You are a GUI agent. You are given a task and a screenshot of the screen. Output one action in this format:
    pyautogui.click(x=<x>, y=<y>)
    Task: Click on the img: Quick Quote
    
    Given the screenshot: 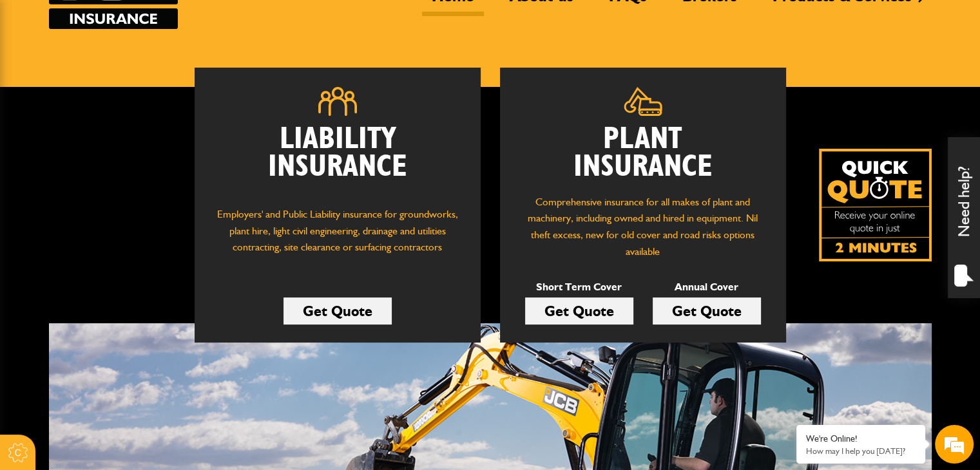 What is the action you would take?
    pyautogui.click(x=875, y=205)
    